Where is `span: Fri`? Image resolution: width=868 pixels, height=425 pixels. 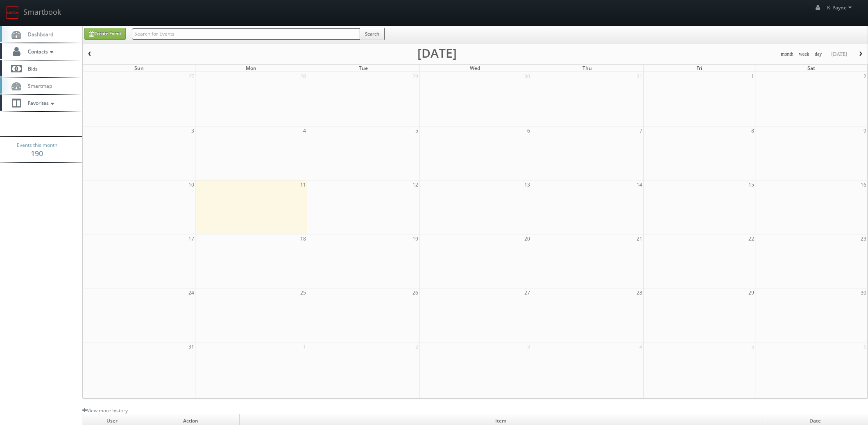 span: Fri is located at coordinates (699, 68).